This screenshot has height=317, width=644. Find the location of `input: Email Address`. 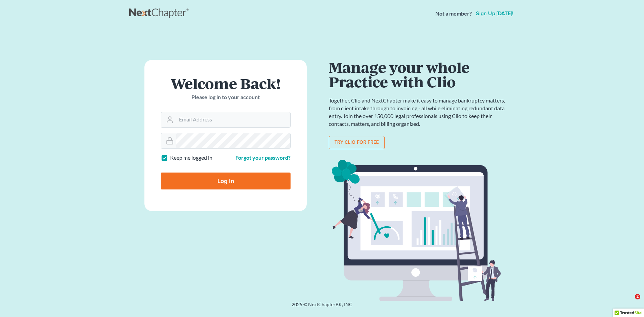

input: Email Address is located at coordinates (233, 120).